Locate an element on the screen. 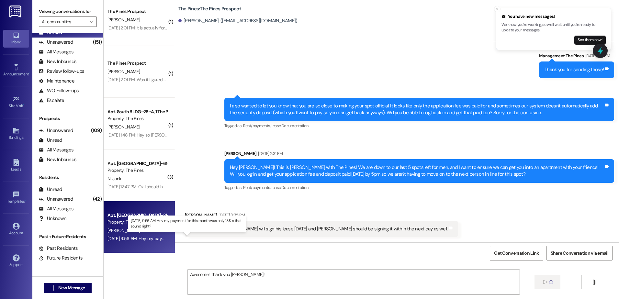 The image size is (619, 299). div: Maintenance is located at coordinates (57, 81).